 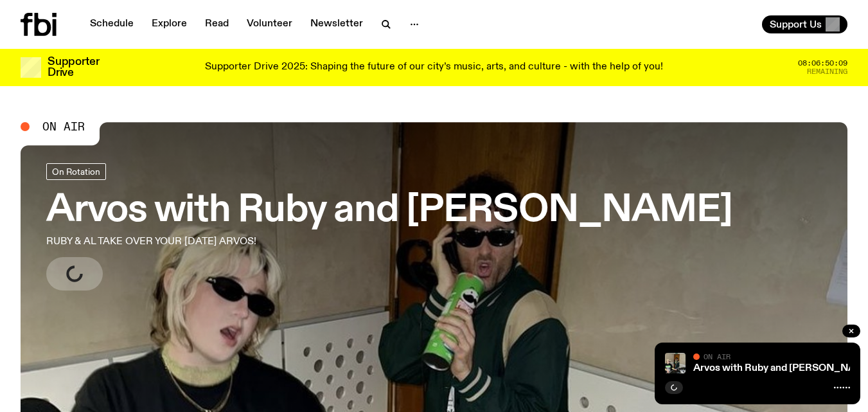 I want to click on a: Newsletter, so click(x=336, y=24).